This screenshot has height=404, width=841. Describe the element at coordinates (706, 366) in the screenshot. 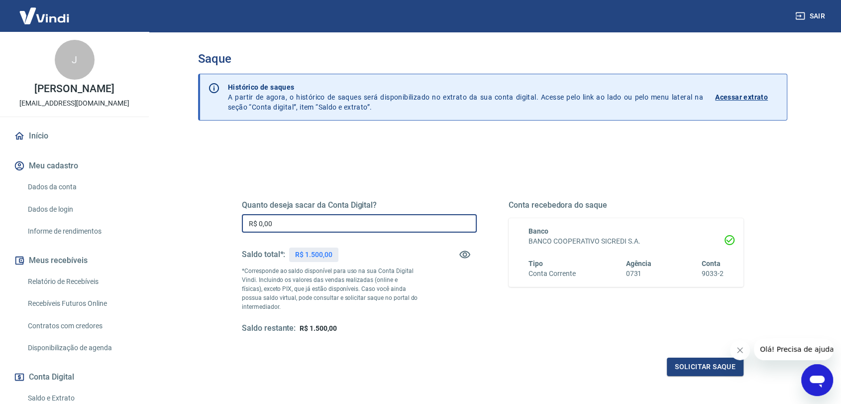

I see `button: Solicitar saque` at that location.